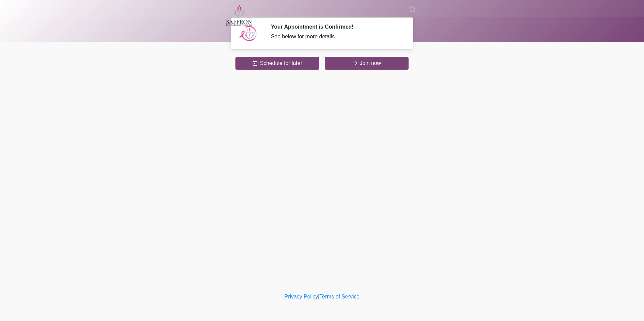  What do you see at coordinates (239, 15) in the screenshot?
I see `img: Saffron Laser Aesthetics and Medical Spa Logo` at bounding box center [239, 15].